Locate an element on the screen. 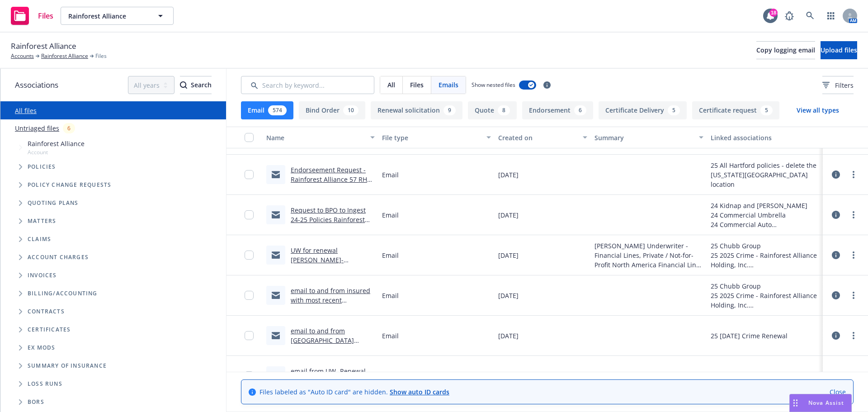 Image resolution: width=868 pixels, height=412 pixels. div: File type is located at coordinates (431, 138).